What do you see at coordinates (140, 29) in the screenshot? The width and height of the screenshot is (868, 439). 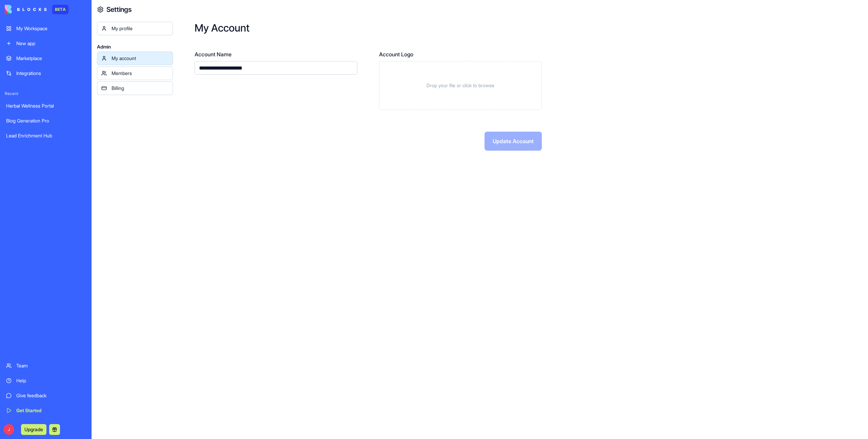 I see `div: My profile` at bounding box center [140, 29].